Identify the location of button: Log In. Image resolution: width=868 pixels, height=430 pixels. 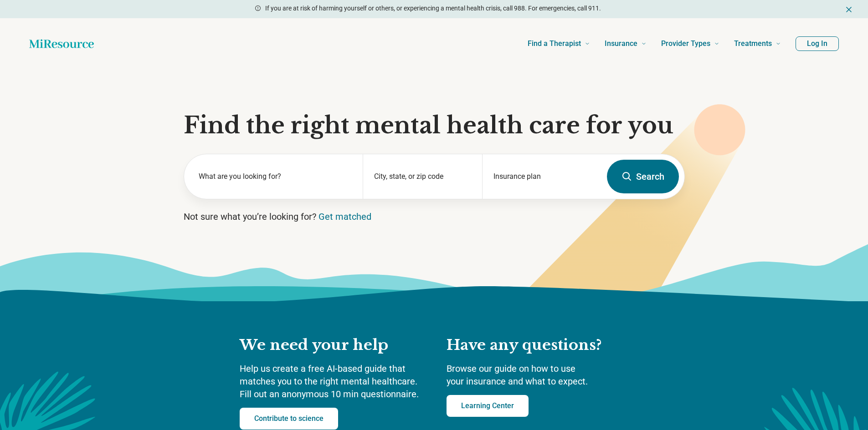
(817, 44).